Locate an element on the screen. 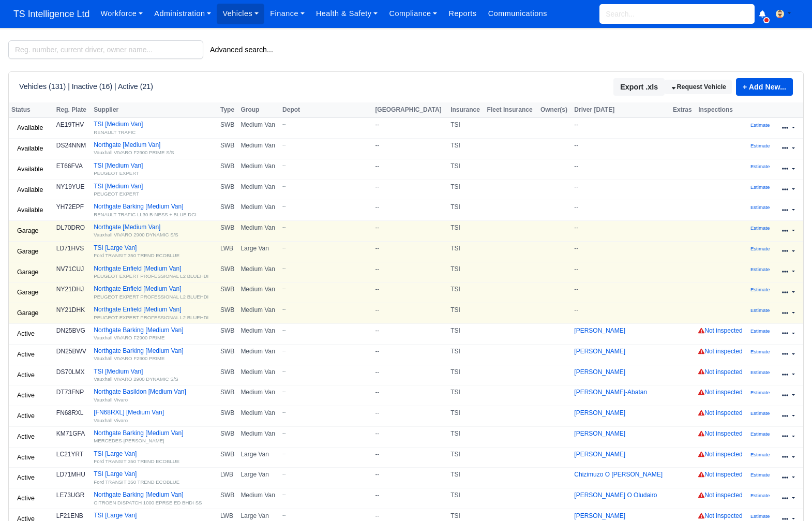 This screenshot has height=521, width=812. strong: LD71MHU is located at coordinates (71, 474).